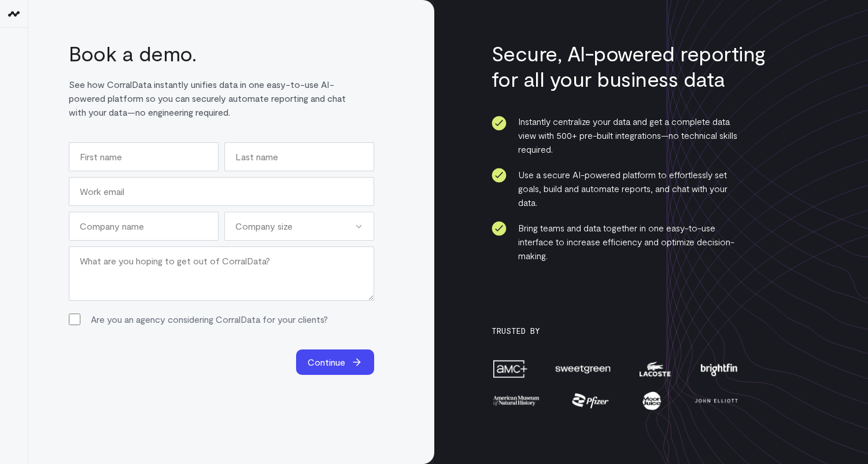  What do you see at coordinates (299, 157) in the screenshot?
I see `input: Last name` at bounding box center [299, 157].